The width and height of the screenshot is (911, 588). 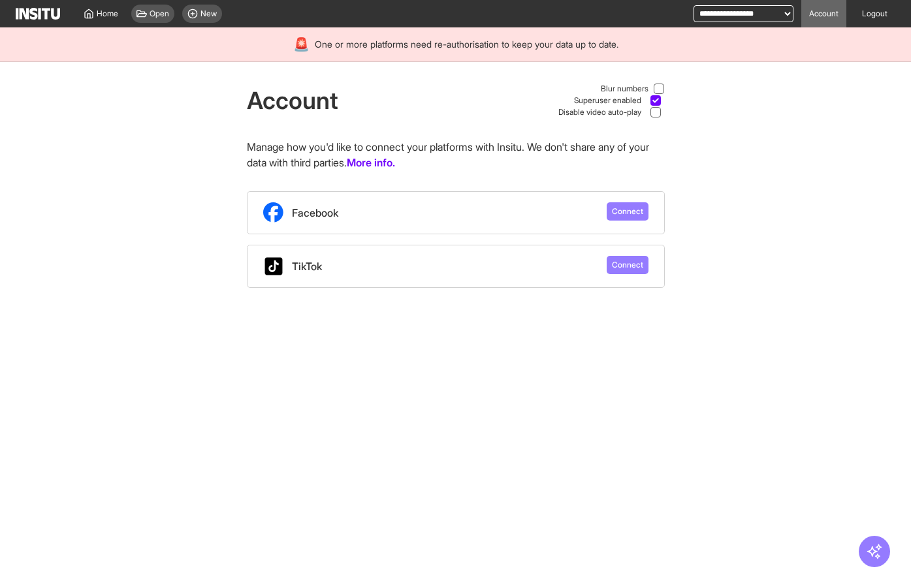 What do you see at coordinates (600, 112) in the screenshot?
I see `span: Disable video auto-play` at bounding box center [600, 112].